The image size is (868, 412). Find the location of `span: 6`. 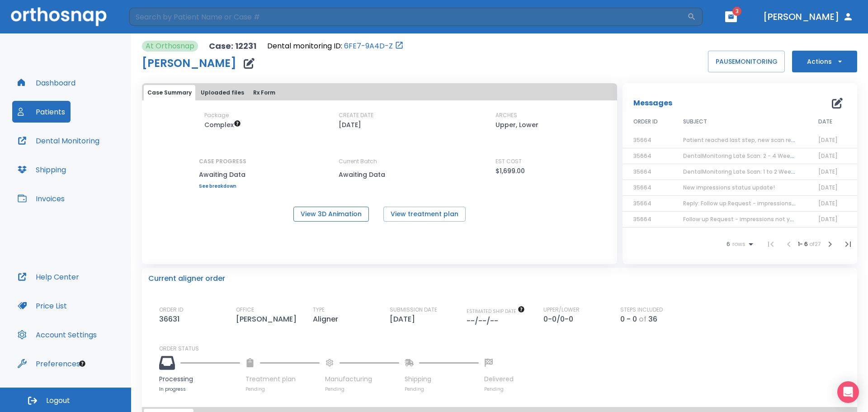

span: 6 is located at coordinates (729, 244).